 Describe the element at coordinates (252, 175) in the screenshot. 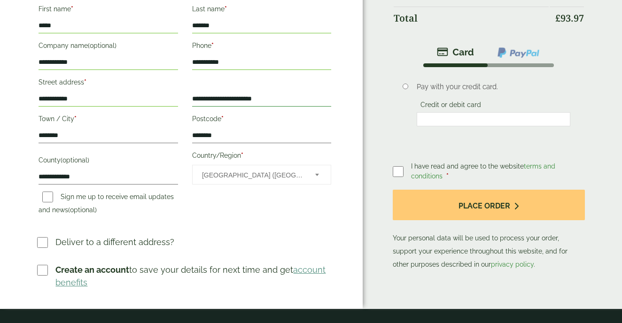

I see `span: United Kingdom (UK)` at that location.